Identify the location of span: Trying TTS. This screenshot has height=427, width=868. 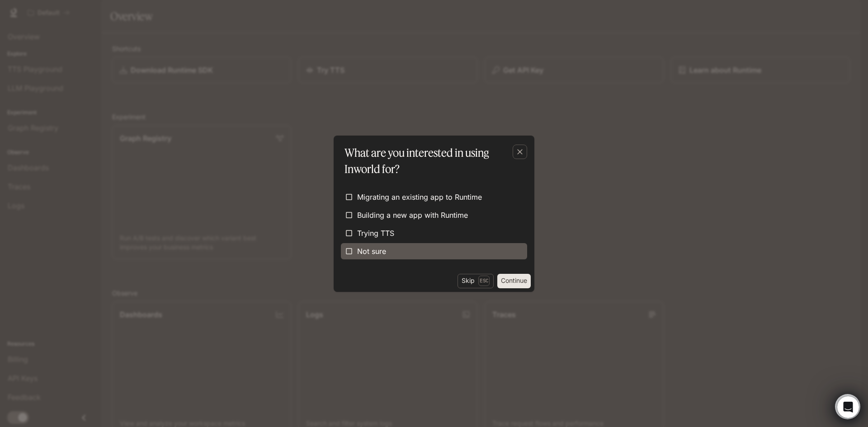
(375, 233).